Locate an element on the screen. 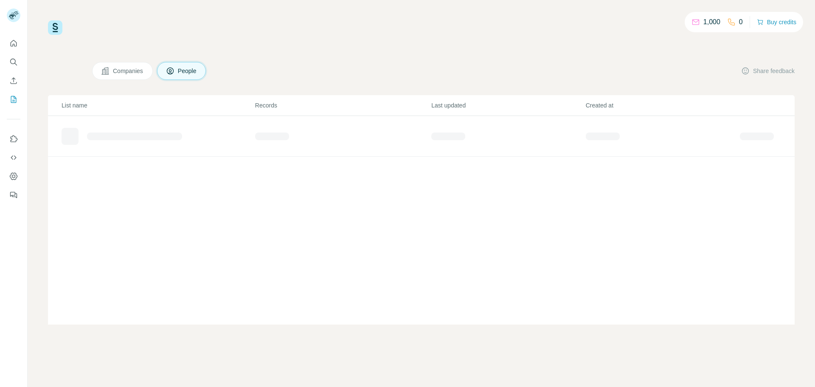 Image resolution: width=815 pixels, height=387 pixels. button: Dashboard is located at coordinates (14, 176).